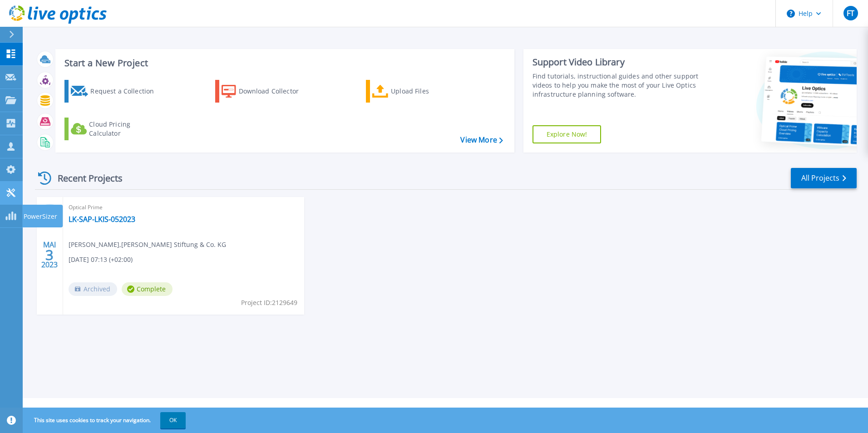 This screenshot has width=868, height=433. Describe the element at coordinates (93, 289) in the screenshot. I see `span: Archived` at that location.